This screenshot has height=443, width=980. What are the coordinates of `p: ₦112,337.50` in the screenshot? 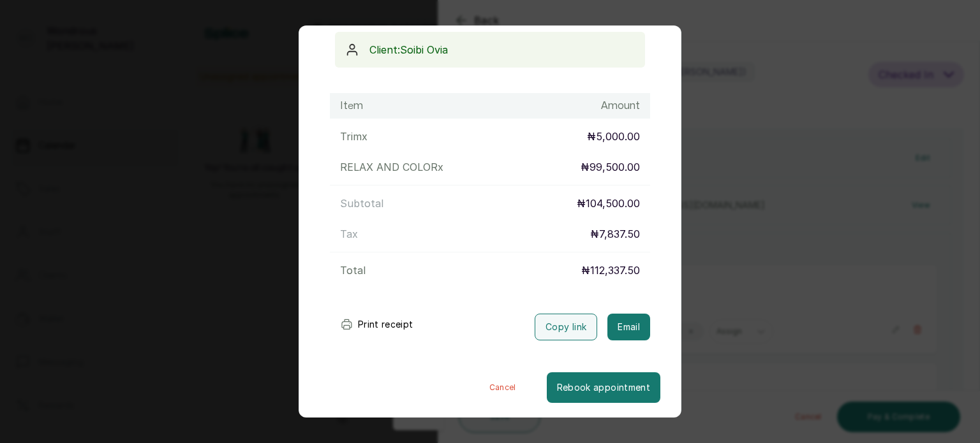 It's located at (611, 270).